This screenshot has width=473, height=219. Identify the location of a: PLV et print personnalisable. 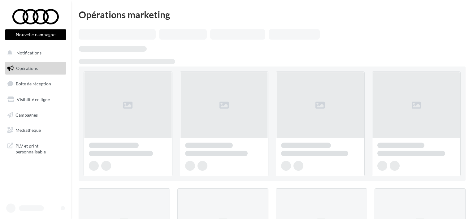
(36, 148).